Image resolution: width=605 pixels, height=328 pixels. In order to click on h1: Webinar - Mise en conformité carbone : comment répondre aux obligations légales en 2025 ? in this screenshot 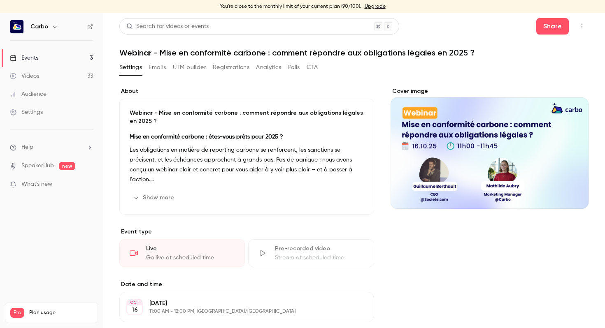, I will do `click(354, 53)`.